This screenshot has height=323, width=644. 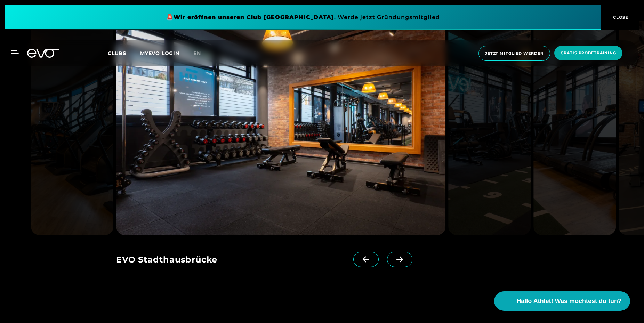 I want to click on a: Clubs, so click(x=124, y=53).